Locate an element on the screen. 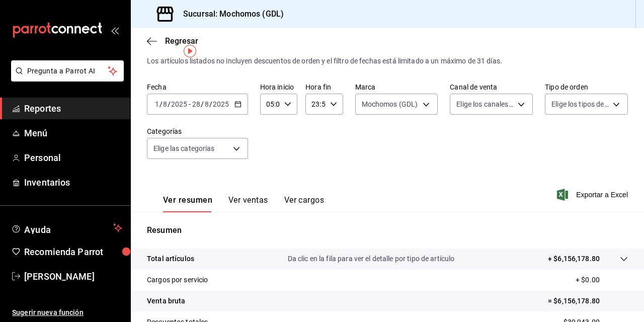 The image size is (644, 322). span: Elige las categorías is located at coordinates (184, 148).